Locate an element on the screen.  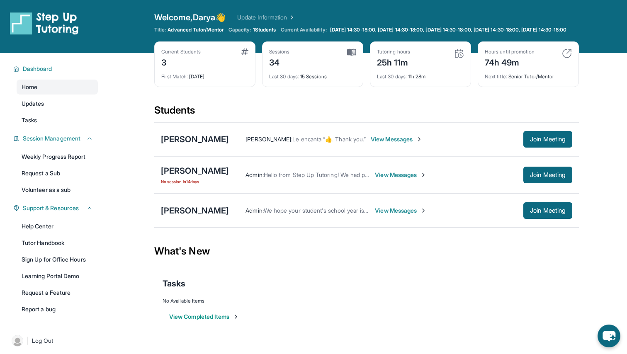
div: 15 Sessions is located at coordinates (313, 74).